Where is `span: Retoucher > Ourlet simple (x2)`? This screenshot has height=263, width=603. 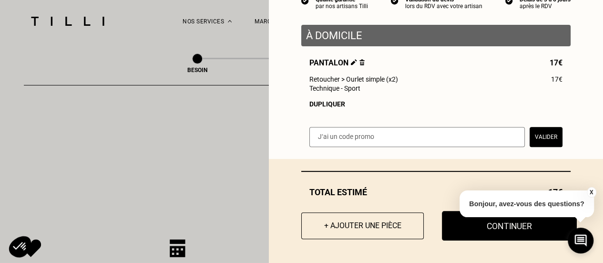 span: Retoucher > Ourlet simple (x2) is located at coordinates (354, 79).